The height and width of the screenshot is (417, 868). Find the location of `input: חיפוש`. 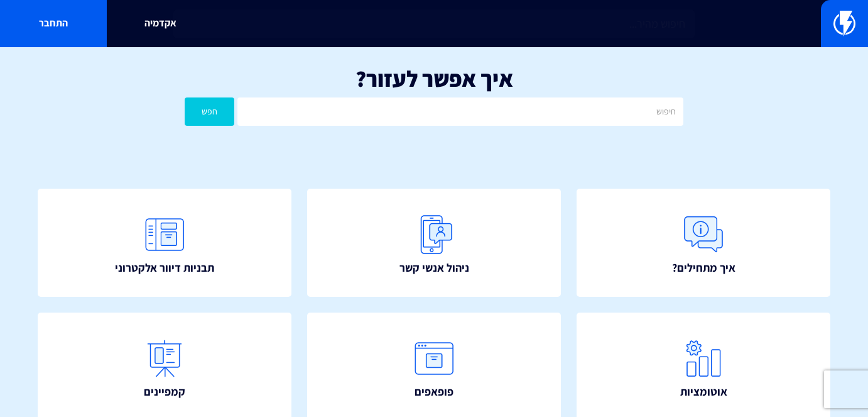

input: חיפוש is located at coordinates (459, 112).